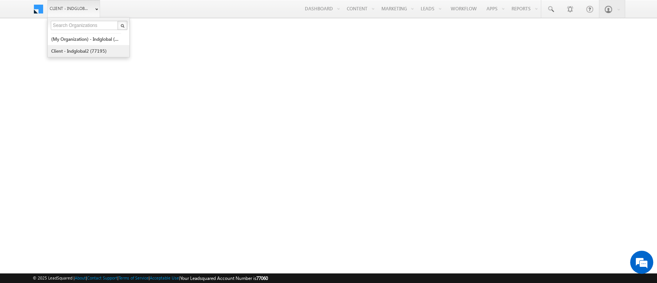 Image resolution: width=657 pixels, height=283 pixels. What do you see at coordinates (135, 13) in the screenshot?
I see `div: Minimize live chat window` at bounding box center [135, 13].